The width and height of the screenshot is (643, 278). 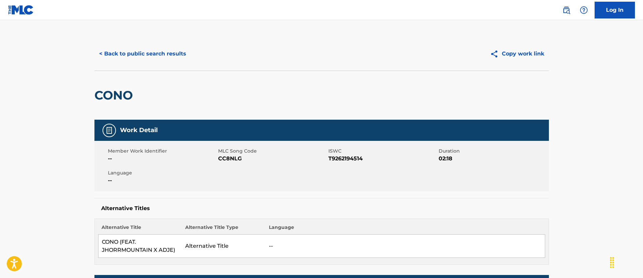 What do you see at coordinates (383, 151) in the screenshot?
I see `span: ISWC` at bounding box center [383, 151].